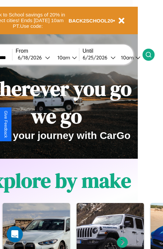  What do you see at coordinates (34, 57) in the screenshot?
I see `button: 6/18/2026` at bounding box center [34, 57].